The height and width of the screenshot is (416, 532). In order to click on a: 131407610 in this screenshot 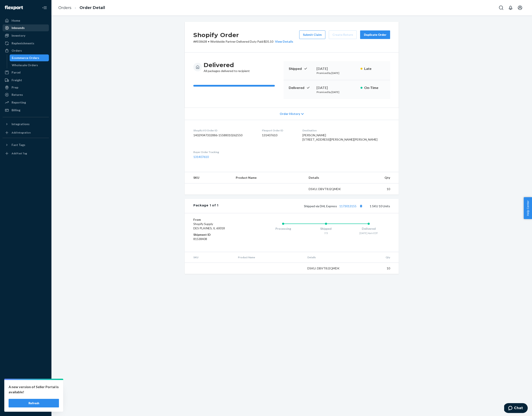, I will do `click(201, 156)`.